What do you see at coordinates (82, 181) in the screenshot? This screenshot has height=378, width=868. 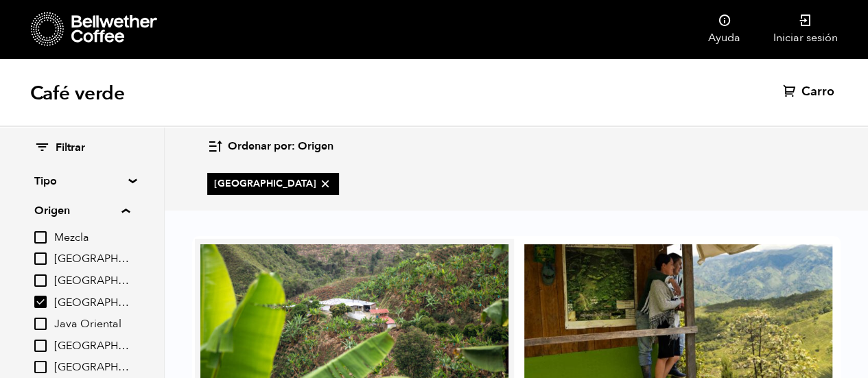 I see `summary: Tipo` at bounding box center [82, 181].